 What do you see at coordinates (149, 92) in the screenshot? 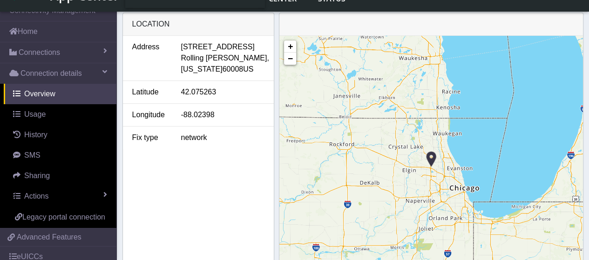
I see `div: Latitude` at bounding box center [149, 92].